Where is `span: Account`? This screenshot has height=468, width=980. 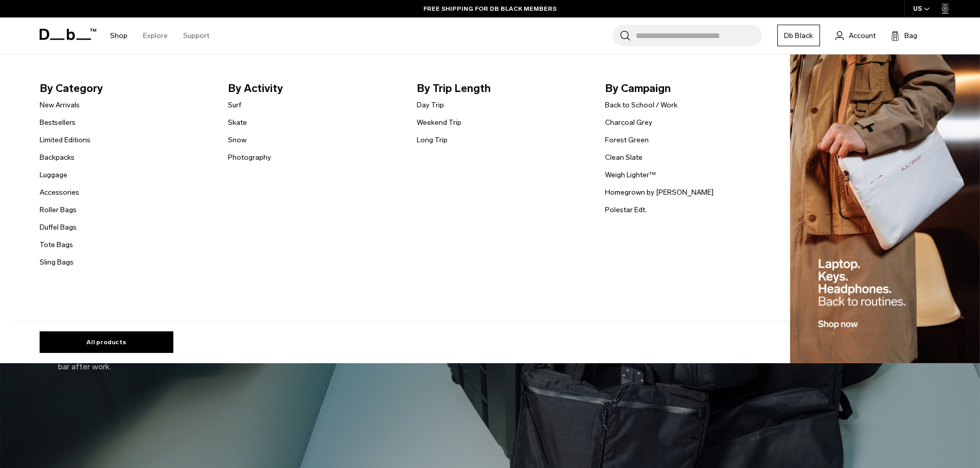 span: Account is located at coordinates (862, 35).